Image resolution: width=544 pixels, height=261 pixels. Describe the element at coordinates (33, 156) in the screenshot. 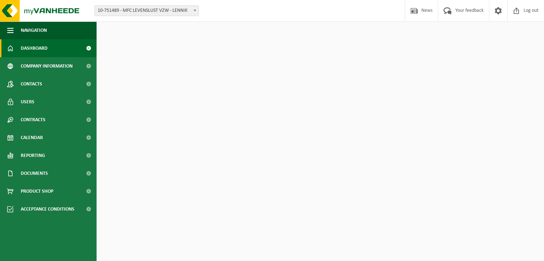

I see `span: Reporting` at that location.